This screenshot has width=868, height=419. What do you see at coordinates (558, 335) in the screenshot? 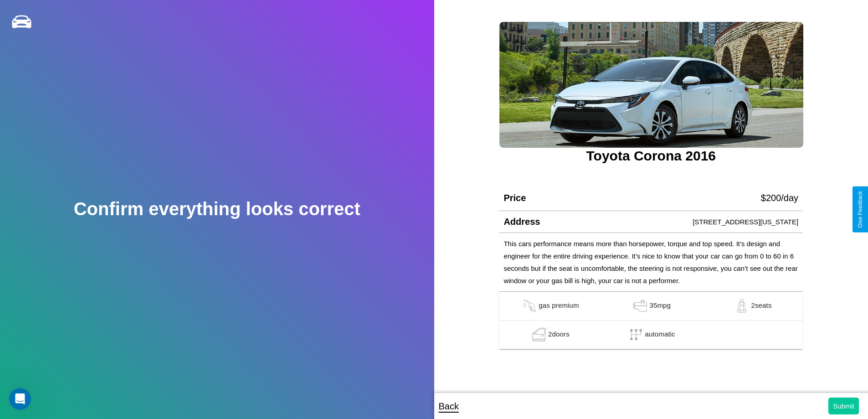
I see `p: 2 doors` at bounding box center [558, 335].